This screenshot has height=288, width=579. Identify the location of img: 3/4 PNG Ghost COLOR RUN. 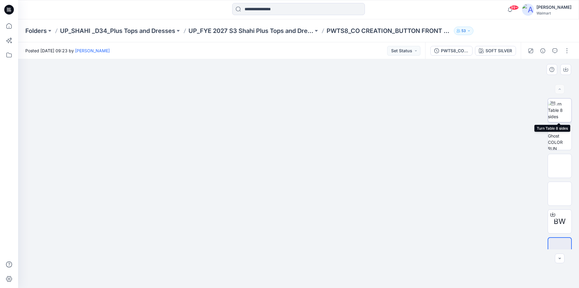
(560, 138).